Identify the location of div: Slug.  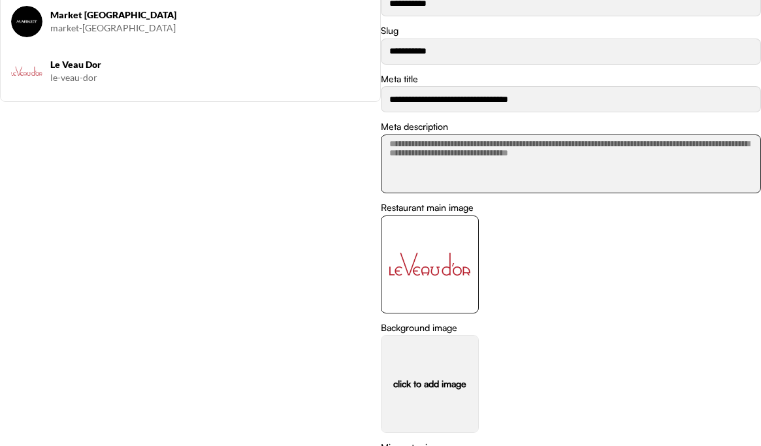
(389, 31).